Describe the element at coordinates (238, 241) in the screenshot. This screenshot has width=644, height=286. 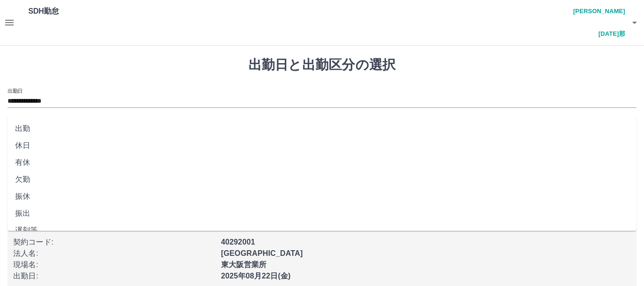
I see `b: 40292001` at that location.